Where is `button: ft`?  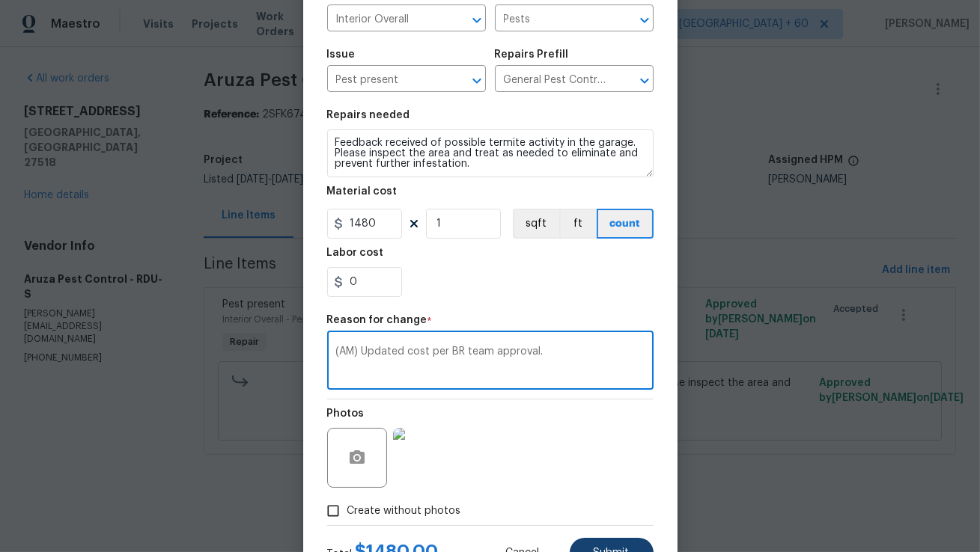
button: ft is located at coordinates (578, 224).